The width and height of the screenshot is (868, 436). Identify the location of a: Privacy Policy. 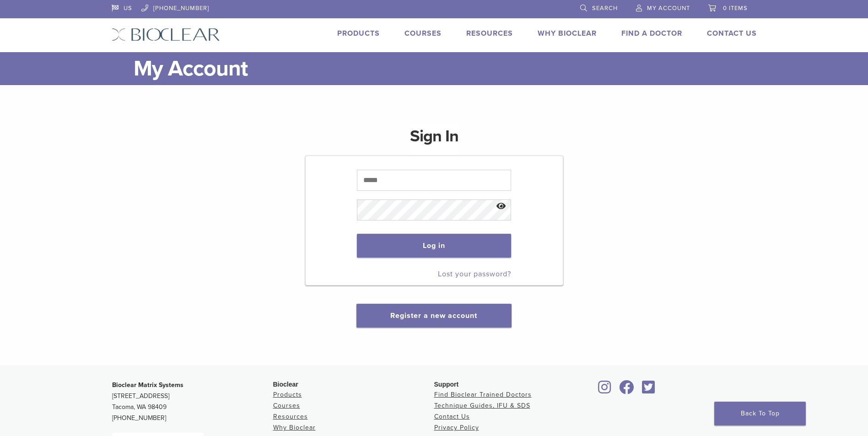
(456, 427).